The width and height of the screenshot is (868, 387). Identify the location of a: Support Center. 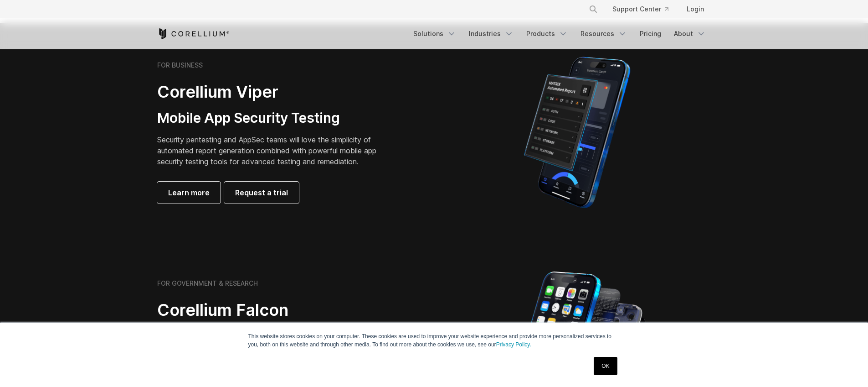
(640, 9).